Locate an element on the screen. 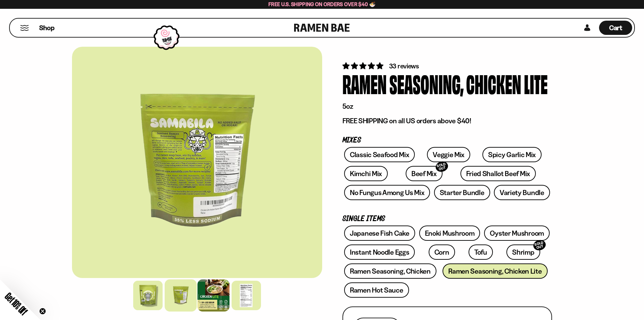  a: Variety Bundle is located at coordinates (522, 192).